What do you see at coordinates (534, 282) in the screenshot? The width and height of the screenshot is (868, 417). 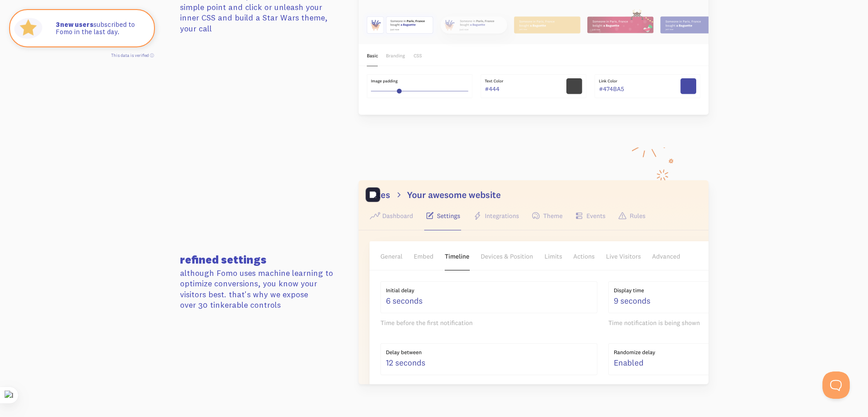 I see `img: settings-4e1f44c92d1b091b6a1eeba329eeef638ef27d521afe7c71e968d32d960ab630.png` at bounding box center [534, 282].